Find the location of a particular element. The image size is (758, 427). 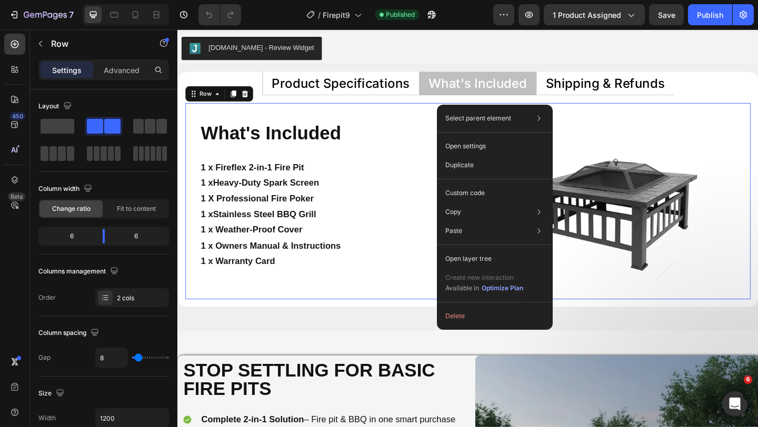

span: Change ratio is located at coordinates (71, 209).